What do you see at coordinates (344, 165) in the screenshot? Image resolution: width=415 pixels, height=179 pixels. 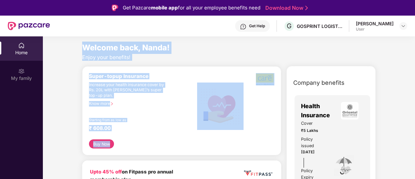 I see `img: icon` at bounding box center [344, 165].